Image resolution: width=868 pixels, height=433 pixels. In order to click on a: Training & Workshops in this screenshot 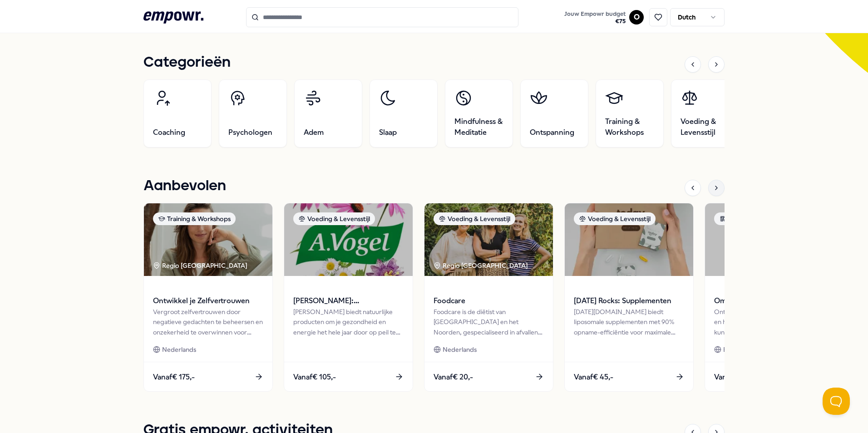, I will do `click(630, 113)`.